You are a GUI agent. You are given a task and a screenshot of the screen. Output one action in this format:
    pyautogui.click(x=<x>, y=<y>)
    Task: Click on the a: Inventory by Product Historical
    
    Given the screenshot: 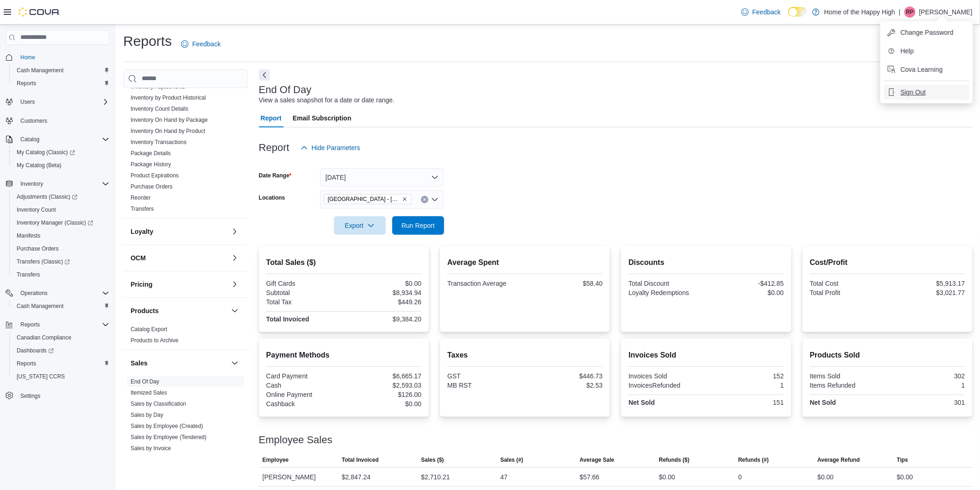 What is the action you would take?
    pyautogui.click(x=168, y=98)
    